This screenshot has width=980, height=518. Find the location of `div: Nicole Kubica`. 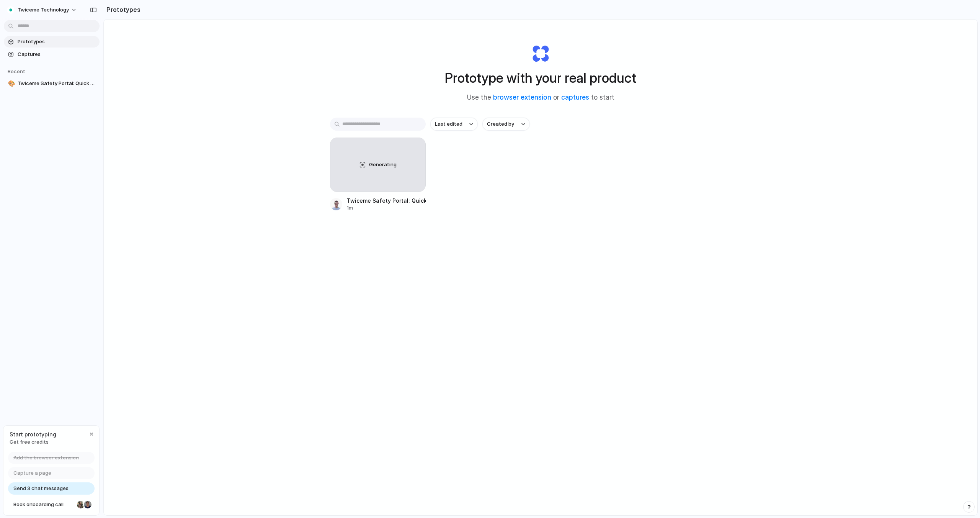

div: Nicole Kubica is located at coordinates (81, 505).